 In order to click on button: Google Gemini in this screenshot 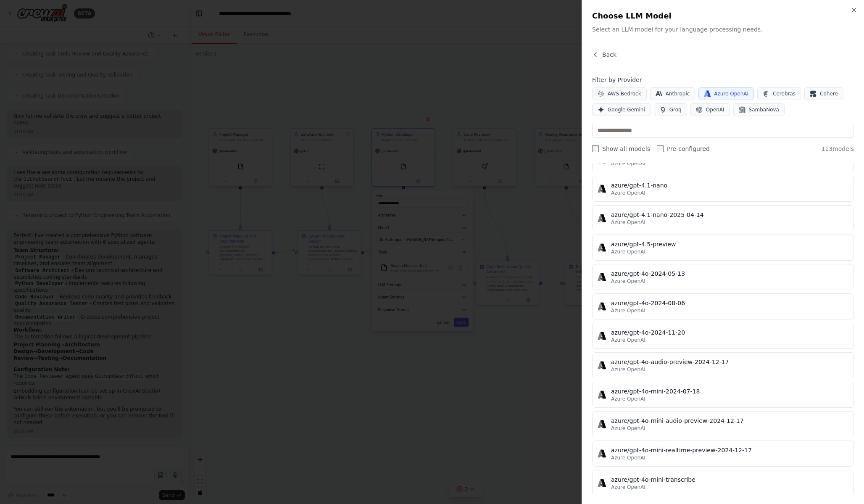, I will do `click(621, 110)`.